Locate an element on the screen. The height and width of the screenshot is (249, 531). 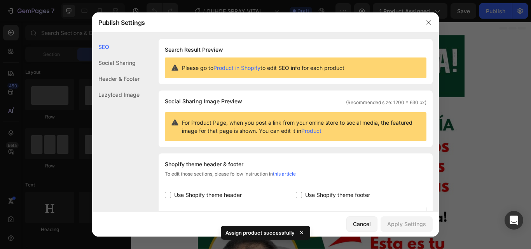
span: Use Shopify theme header is located at coordinates (208, 195).